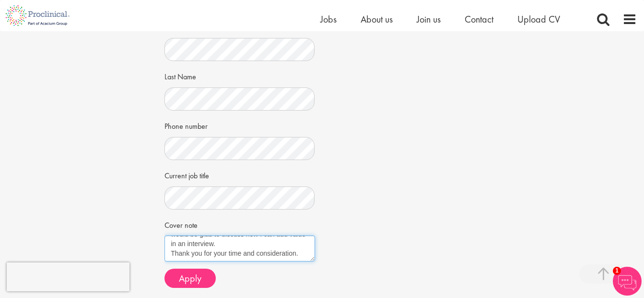 The image size is (644, 298). Describe the element at coordinates (187, 174) in the screenshot. I see `label: Current job title` at that location.